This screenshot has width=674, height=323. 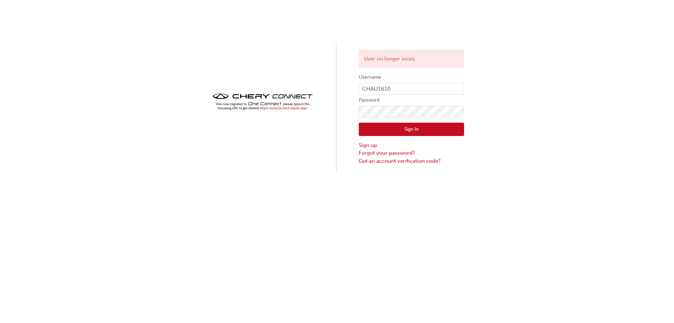 What do you see at coordinates (412, 89) in the screenshot?
I see `input: Username` at bounding box center [412, 89].